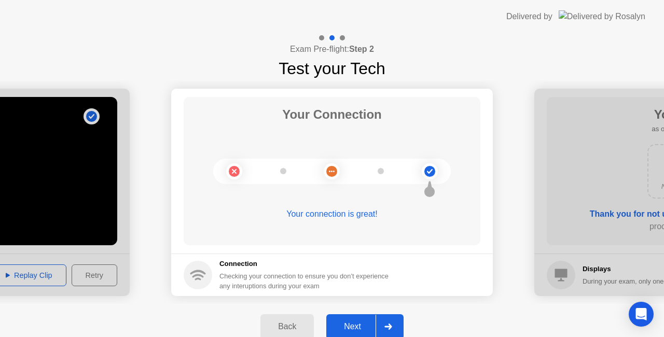  I want to click on img: Delivered by Rosalyn, so click(602, 16).